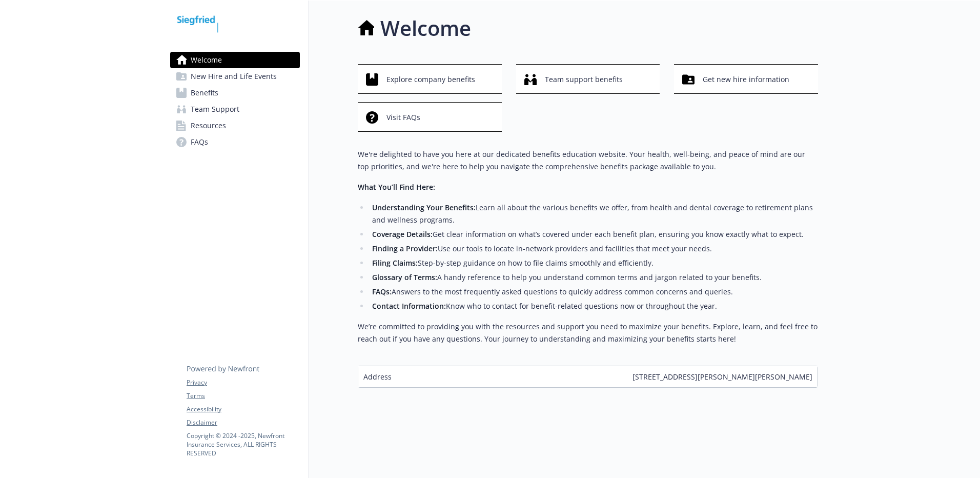 This screenshot has height=478, width=980. What do you see at coordinates (409, 305) in the screenshot?
I see `strong: Contact Information:` at bounding box center [409, 305].